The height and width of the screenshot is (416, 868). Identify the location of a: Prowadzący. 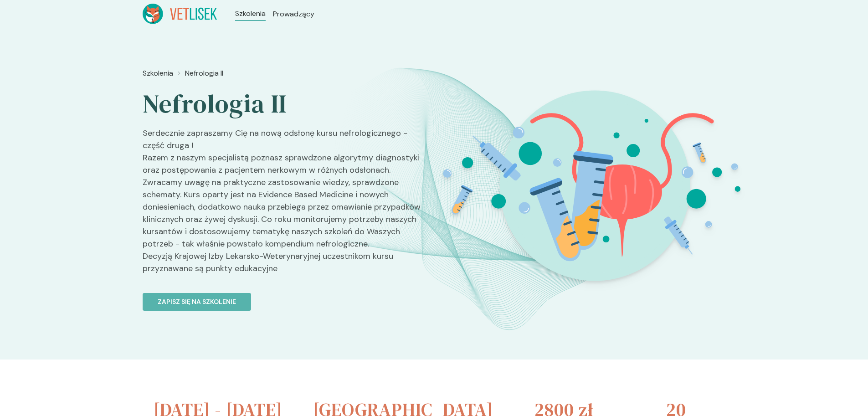
(293, 14).